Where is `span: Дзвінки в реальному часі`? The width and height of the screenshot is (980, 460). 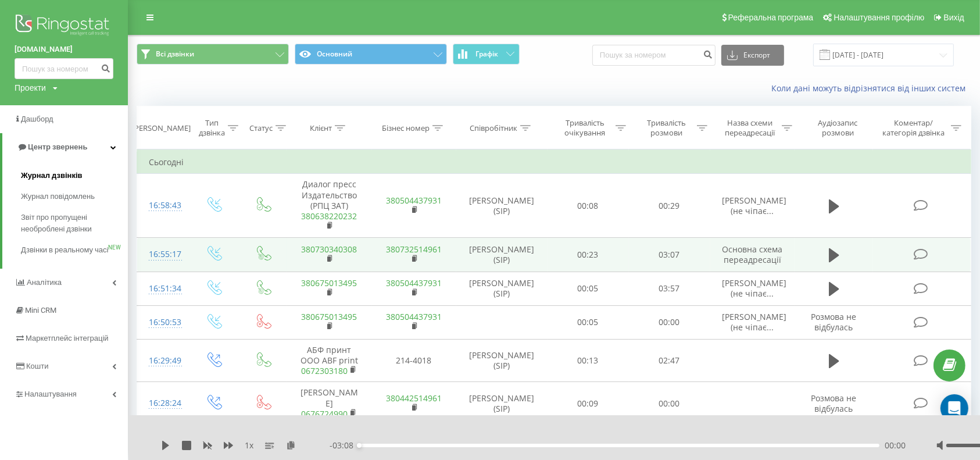 span: Дзвінки в реальному часі is located at coordinates (65, 250).